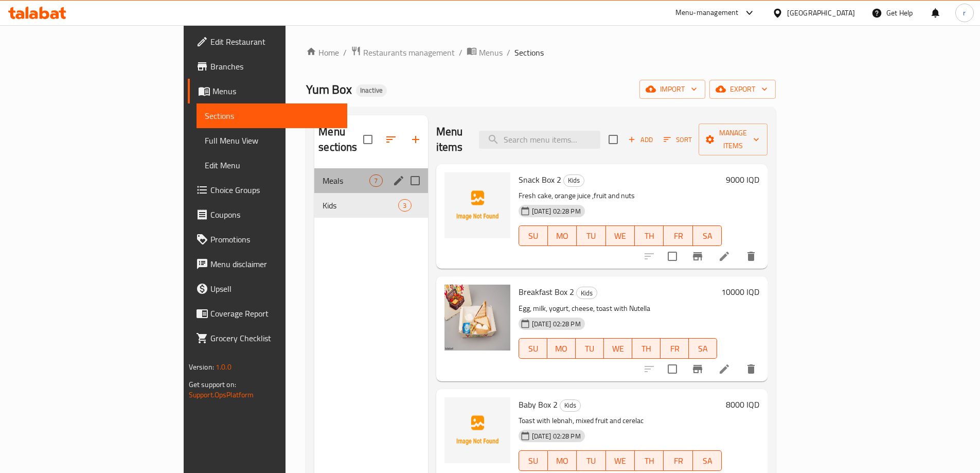 The width and height of the screenshot is (980, 473). Describe the element at coordinates (268, 215) in the screenshot. I see `a: Coupons` at that location.